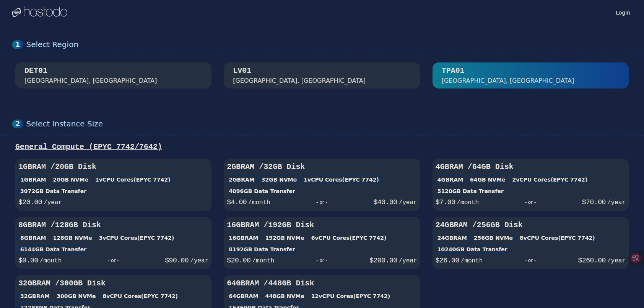  Describe the element at coordinates (244, 296) in the screenshot. I see `div: 64GB RAM` at that location.